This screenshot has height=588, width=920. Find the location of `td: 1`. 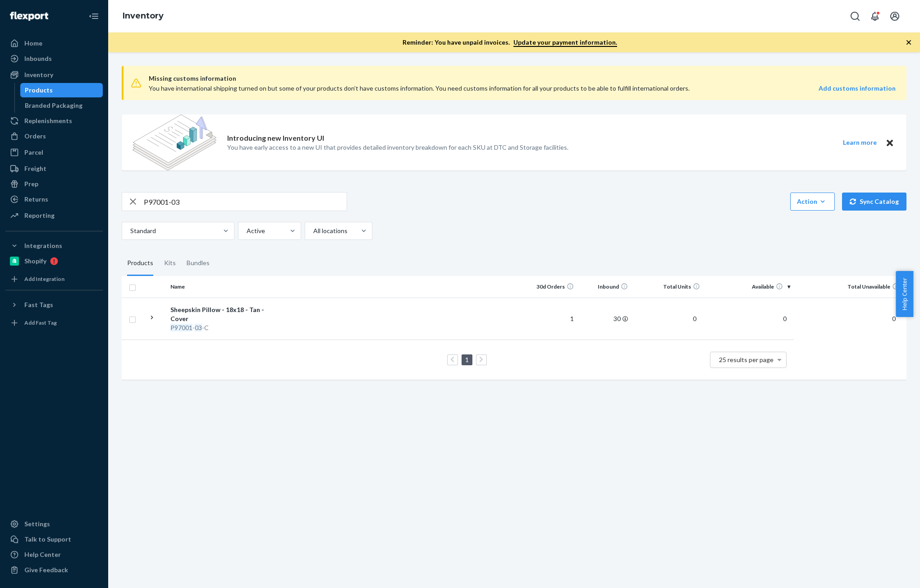

td: 1 is located at coordinates (551, 318).